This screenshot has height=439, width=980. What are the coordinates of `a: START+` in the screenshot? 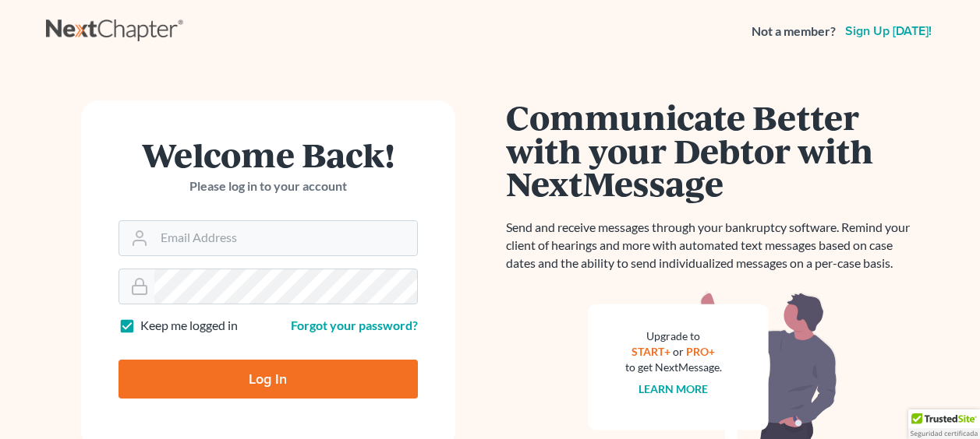 It's located at (651, 351).